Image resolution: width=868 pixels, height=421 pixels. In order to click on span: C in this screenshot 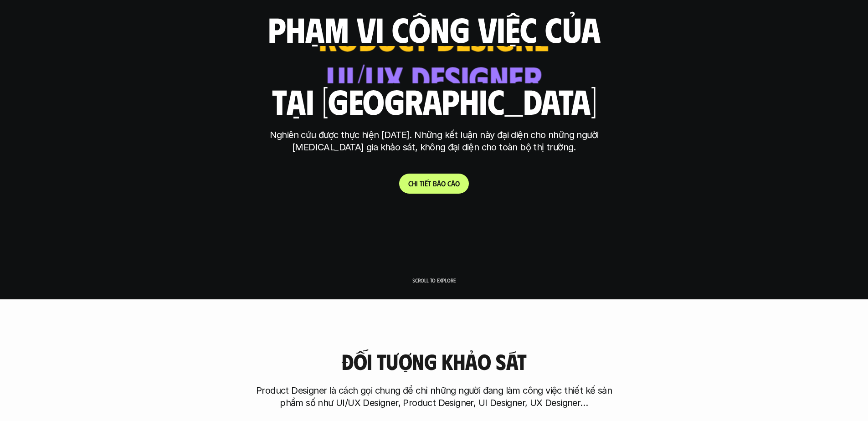, I will do `click(410, 183)`.